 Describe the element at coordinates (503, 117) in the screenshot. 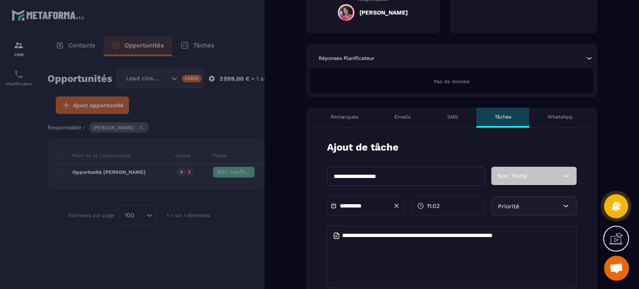

I see `p: Tâches` at that location.